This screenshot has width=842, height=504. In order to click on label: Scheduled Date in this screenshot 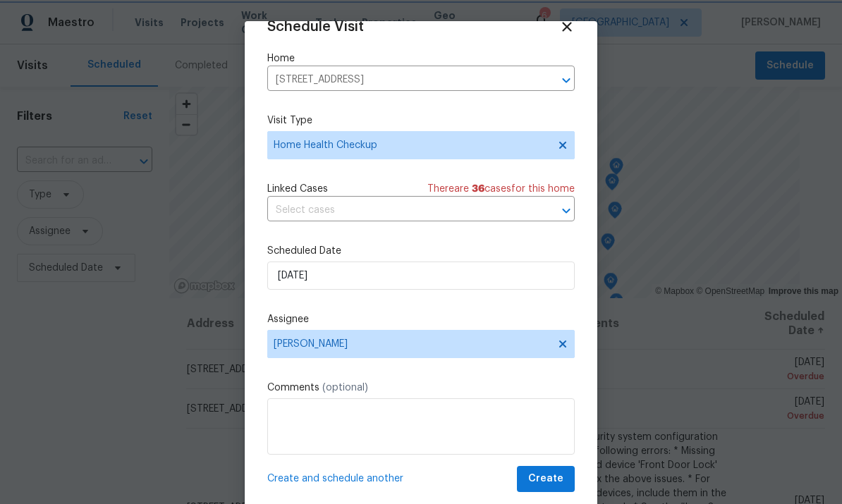, I will do `click(421, 251)`.